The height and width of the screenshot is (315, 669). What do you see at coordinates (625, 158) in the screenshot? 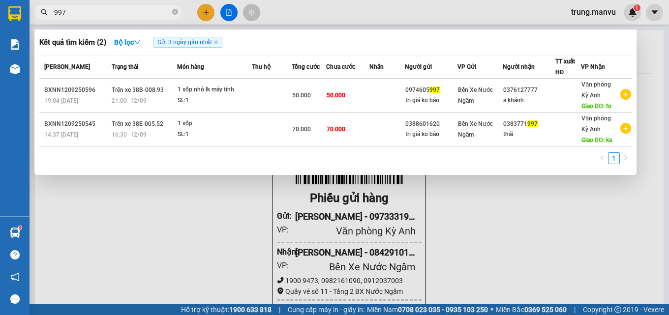
I see `span: right` at bounding box center [625, 158].